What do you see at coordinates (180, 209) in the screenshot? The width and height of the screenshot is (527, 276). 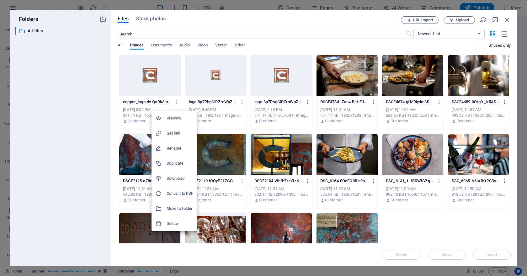 I see `h6: Move to folder` at bounding box center [180, 209].